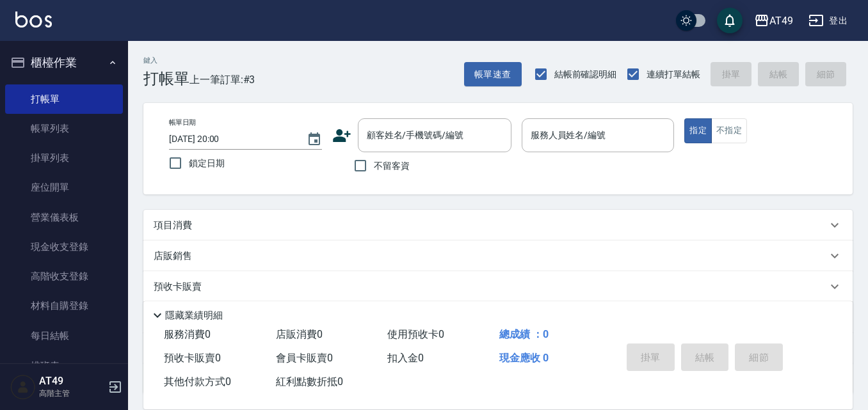  What do you see at coordinates (166, 79) in the screenshot?
I see `font: 打帳單` at bounding box center [166, 79].